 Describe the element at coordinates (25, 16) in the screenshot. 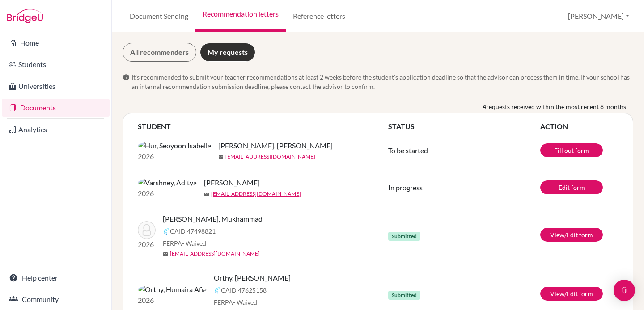

I see `img: Bridge-U` at that location.